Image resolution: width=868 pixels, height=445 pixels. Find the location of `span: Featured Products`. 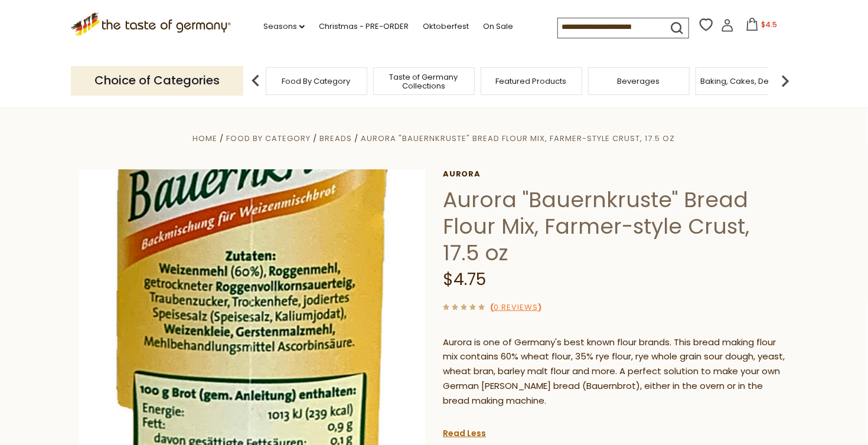

span: Featured Products is located at coordinates (531, 81).